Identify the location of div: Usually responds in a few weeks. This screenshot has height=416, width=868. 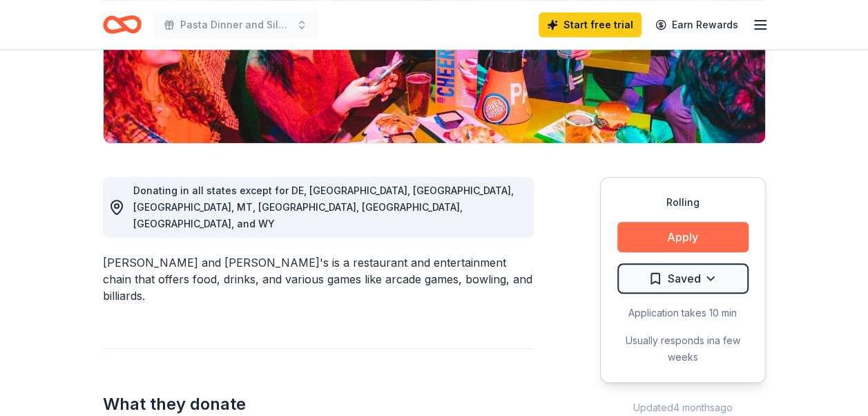
(683, 349).